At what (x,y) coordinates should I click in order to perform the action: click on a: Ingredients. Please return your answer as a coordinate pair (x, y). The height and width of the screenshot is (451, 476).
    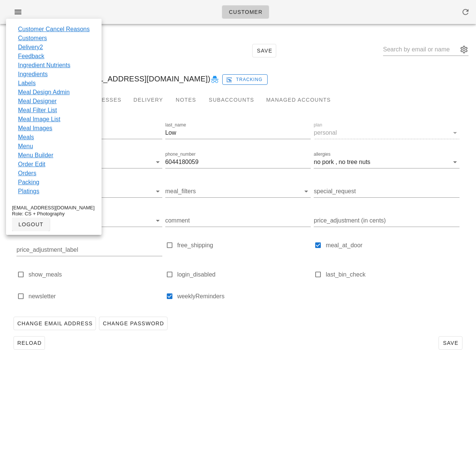
    Looking at the image, I should click on (33, 74).